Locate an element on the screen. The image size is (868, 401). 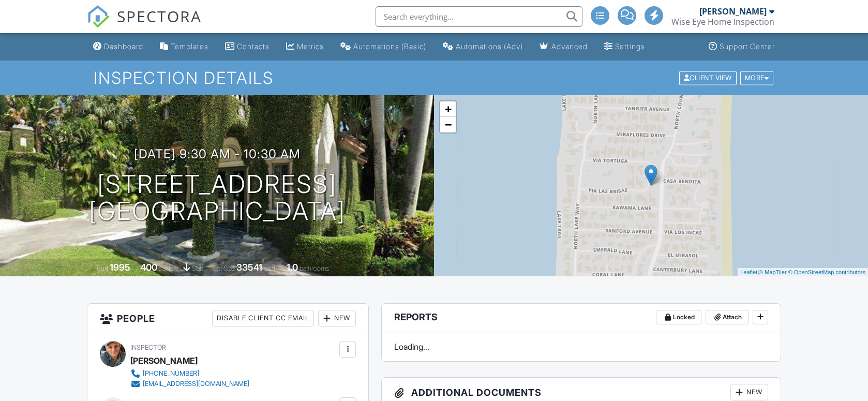
span: Built is located at coordinates (103, 268).